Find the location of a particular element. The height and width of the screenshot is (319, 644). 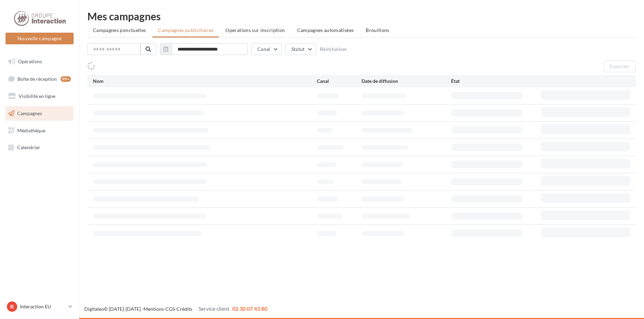

a: Opérations is located at coordinates (39, 61).